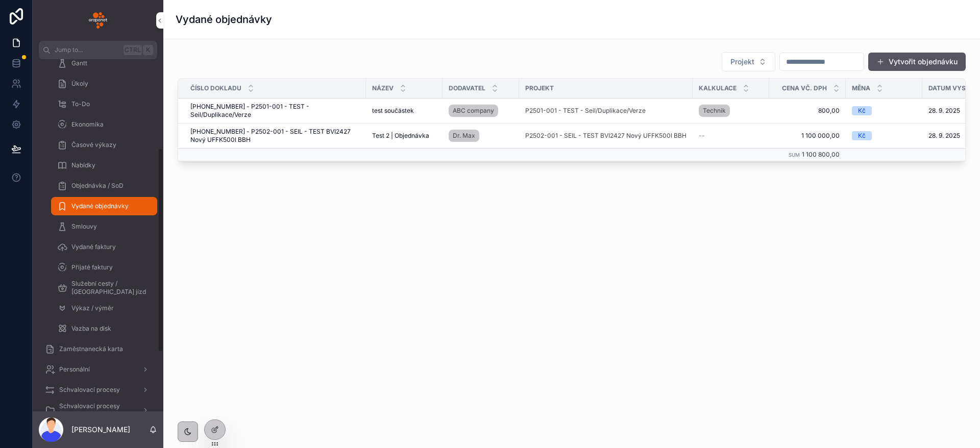  I want to click on a: Nabídky, so click(104, 166).